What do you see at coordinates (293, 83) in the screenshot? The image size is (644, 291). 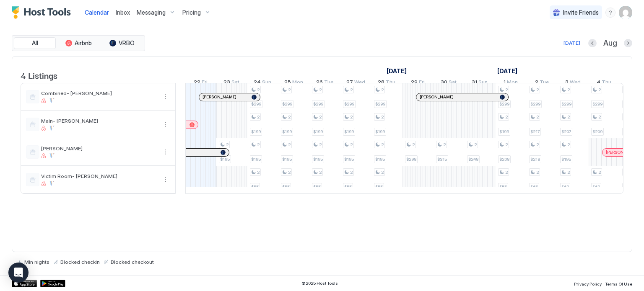 I see `a: August 25, 2025` at bounding box center [293, 83].